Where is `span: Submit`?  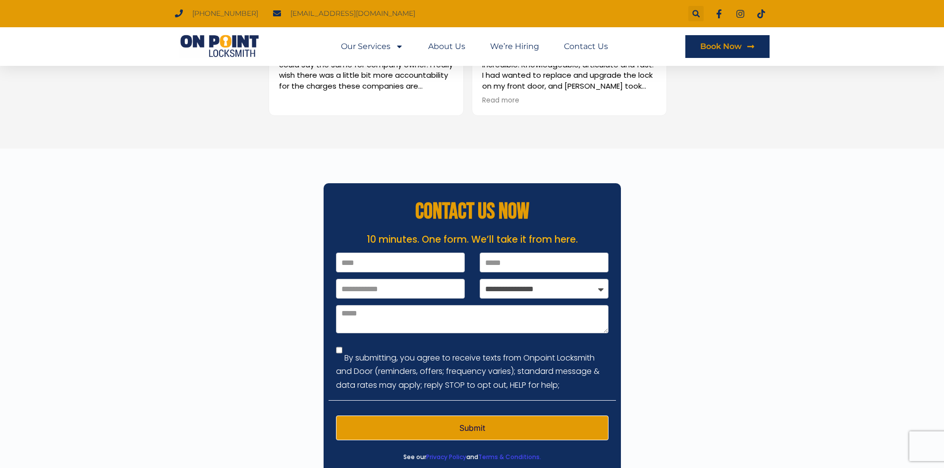
span: Submit is located at coordinates (472, 428).